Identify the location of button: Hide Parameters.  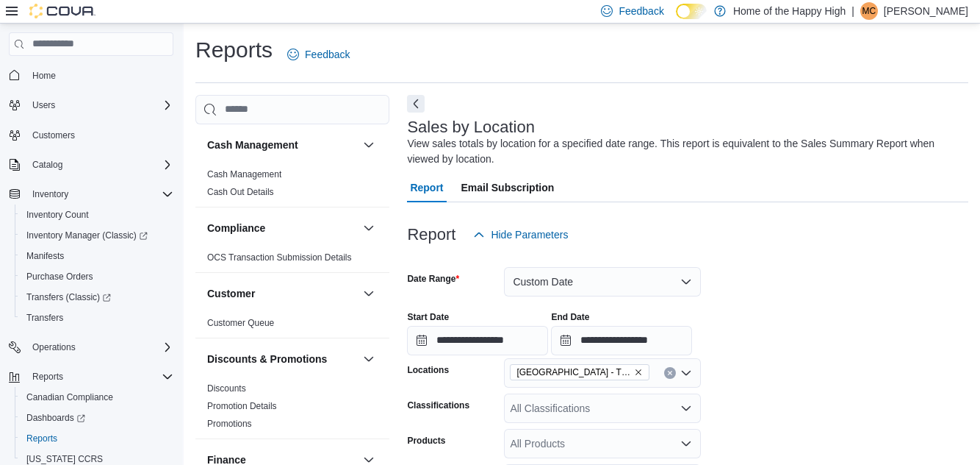
(520, 234).